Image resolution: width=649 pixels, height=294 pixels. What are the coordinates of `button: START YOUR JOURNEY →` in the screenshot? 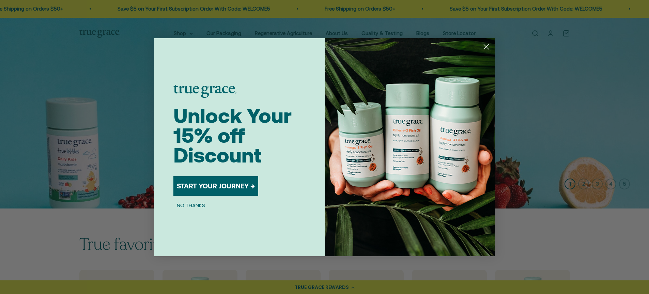 It's located at (216, 186).